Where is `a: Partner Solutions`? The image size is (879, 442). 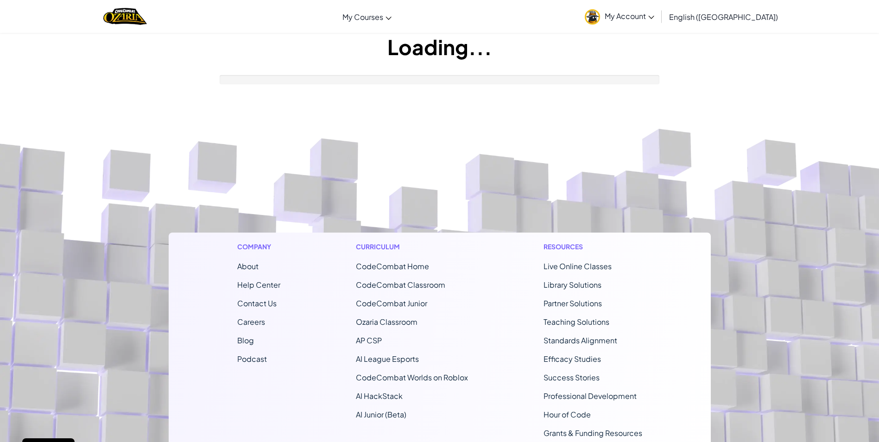 a: Partner Solutions is located at coordinates (573, 303).